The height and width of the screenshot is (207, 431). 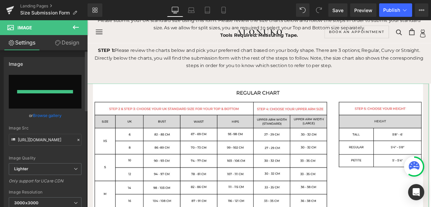 I want to click on strong: Tools Required: Measuring Tape., so click(x=204, y=18).